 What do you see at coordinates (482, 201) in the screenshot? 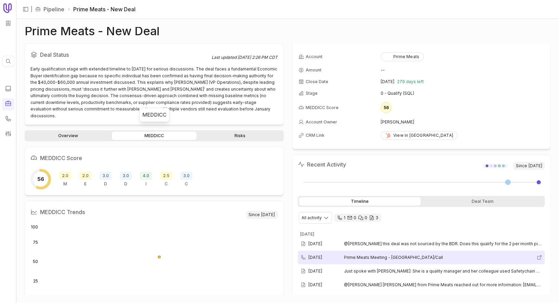
I see `div: Deal Team` at bounding box center [482, 201].